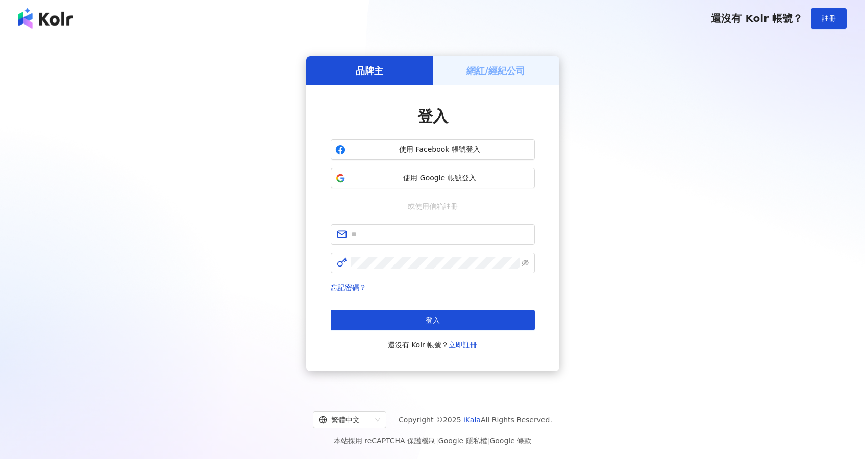 The image size is (865, 459). What do you see at coordinates (829, 18) in the screenshot?
I see `span: 註冊` at bounding box center [829, 18].